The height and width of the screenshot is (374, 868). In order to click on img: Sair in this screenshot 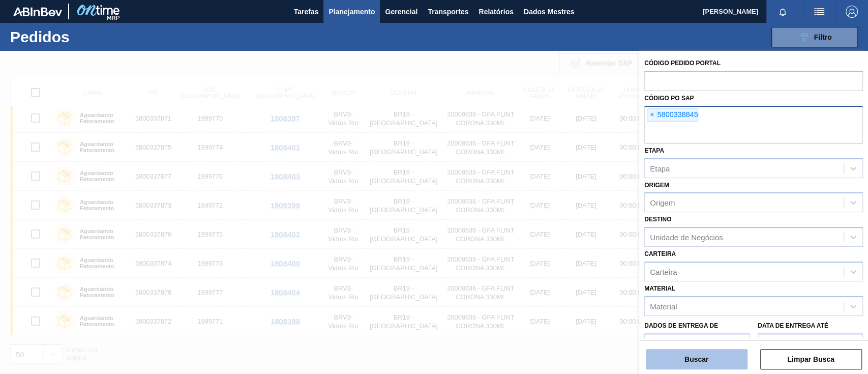, I will do `click(852, 12)`.